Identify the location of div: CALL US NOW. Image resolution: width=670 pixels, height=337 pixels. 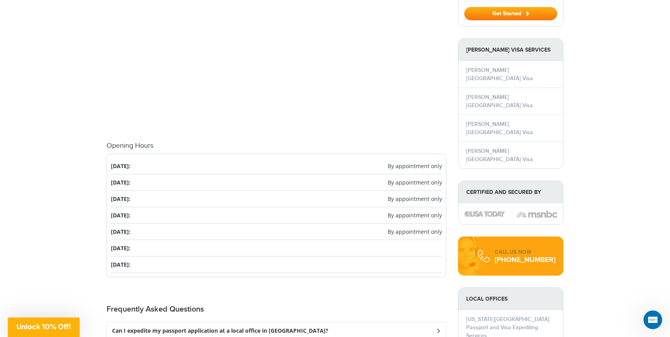
(525, 252).